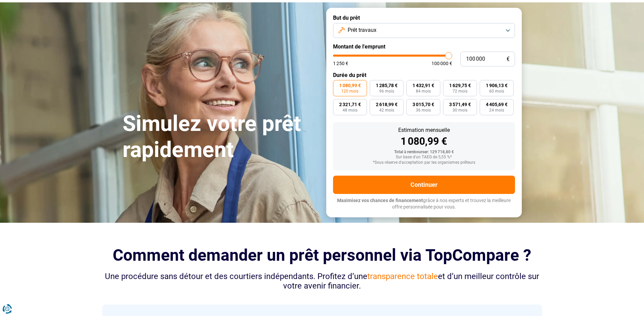 The image size is (644, 316). I want to click on span: 2 321,71 €, so click(350, 105).